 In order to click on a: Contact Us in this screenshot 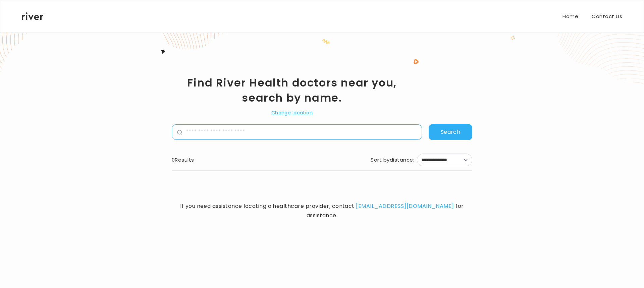, I will do `click(607, 17)`.